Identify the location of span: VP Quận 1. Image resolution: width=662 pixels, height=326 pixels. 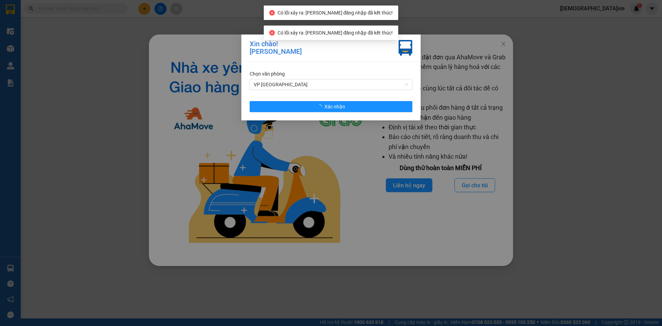
(331, 84).